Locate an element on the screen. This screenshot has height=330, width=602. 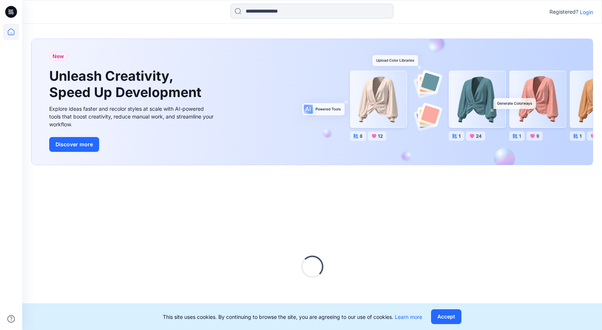
a: Learn more is located at coordinates (408, 316).